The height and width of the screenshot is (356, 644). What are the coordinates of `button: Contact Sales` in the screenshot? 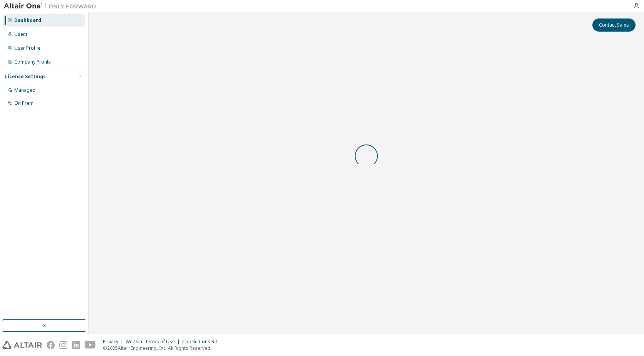 It's located at (614, 25).